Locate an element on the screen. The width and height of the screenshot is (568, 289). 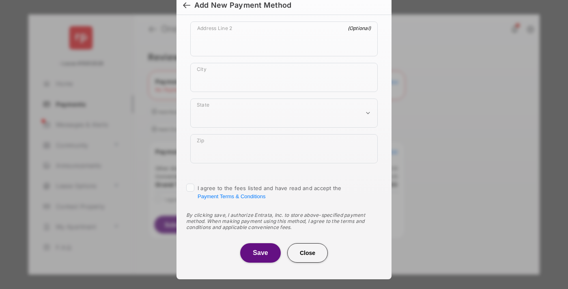
div: payment_method_screening[postal_addresses][postalCode] is located at coordinates (284, 149).